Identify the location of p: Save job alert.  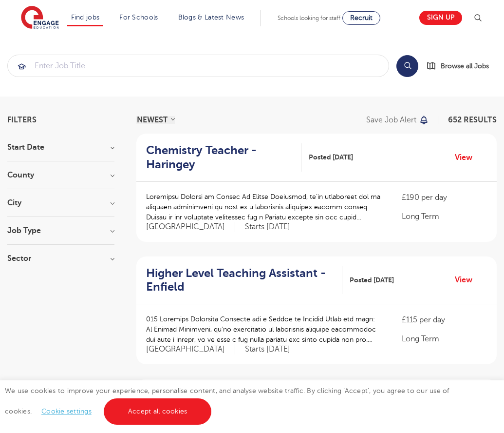
(391, 120).